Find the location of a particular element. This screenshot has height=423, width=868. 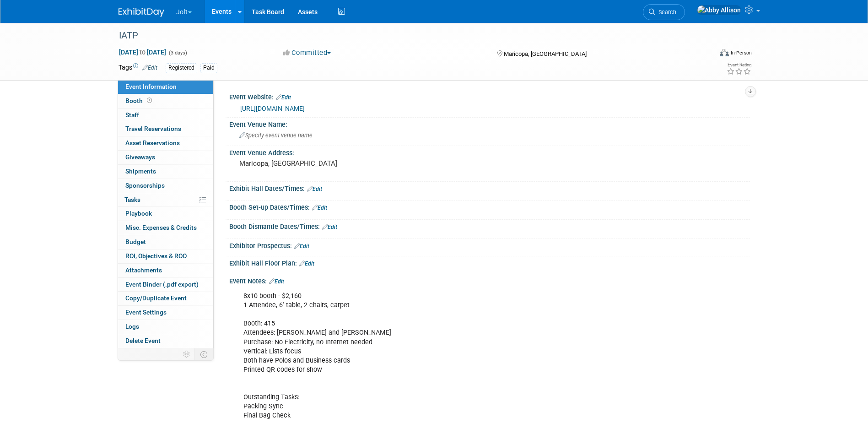

div: Event Format is located at coordinates (705, 55).